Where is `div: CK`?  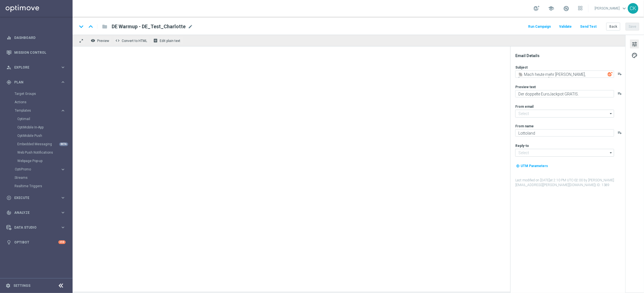
div: CK is located at coordinates (633, 9).